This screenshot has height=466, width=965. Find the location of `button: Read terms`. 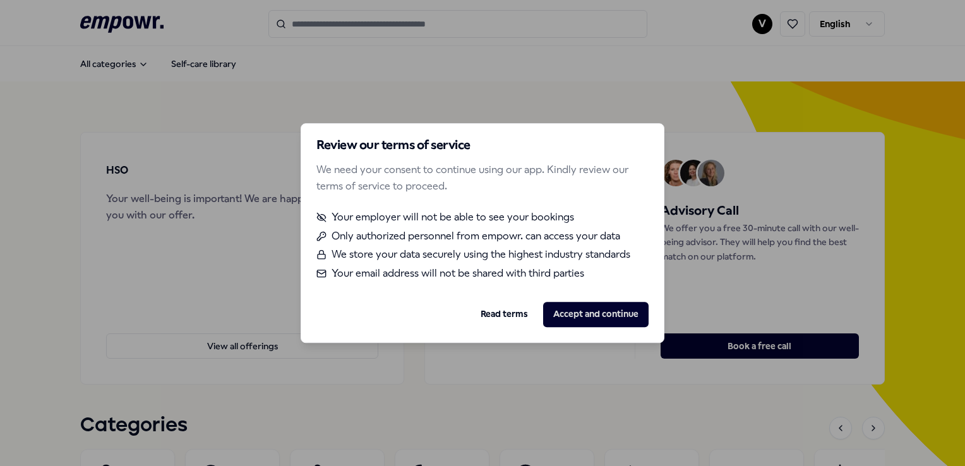

button: Read terms is located at coordinates (504, 315).